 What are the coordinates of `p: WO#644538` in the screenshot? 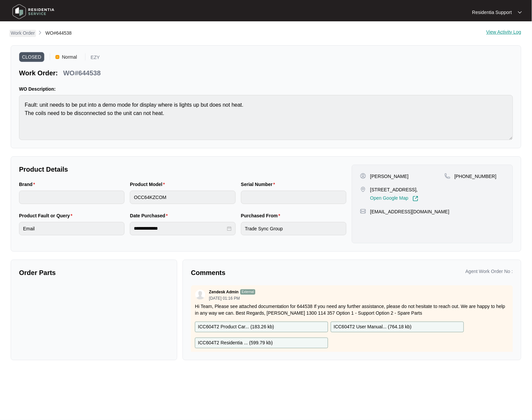 It's located at (82, 73).